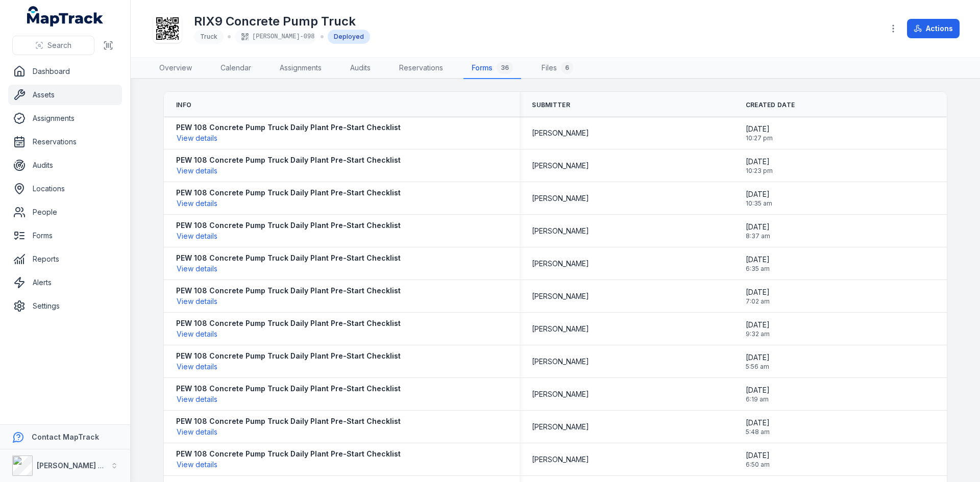  Describe the element at coordinates (65, 282) in the screenshot. I see `a: Alerts` at that location.